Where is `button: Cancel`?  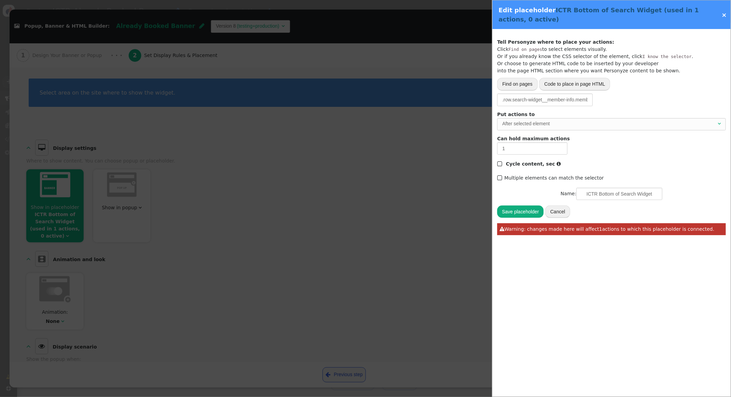
button: Cancel is located at coordinates (558, 212).